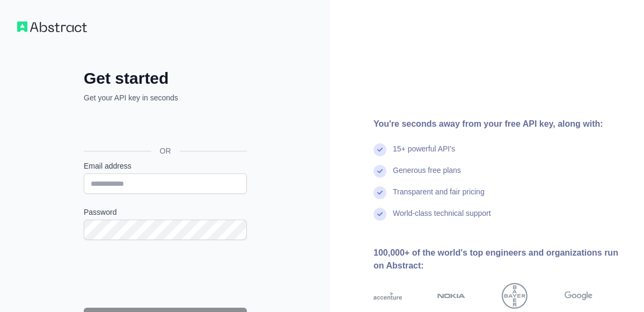 The width and height of the screenshot is (644, 312). What do you see at coordinates (500, 124) in the screenshot?
I see `div: You're seconds away from your free API key, along with:` at bounding box center [500, 124].